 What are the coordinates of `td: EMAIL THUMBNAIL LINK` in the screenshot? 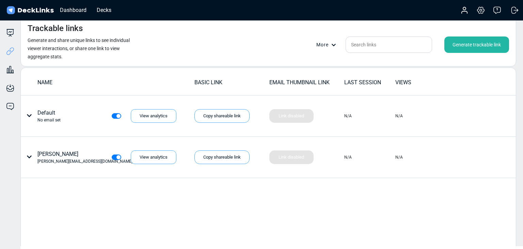 It's located at (307, 84).